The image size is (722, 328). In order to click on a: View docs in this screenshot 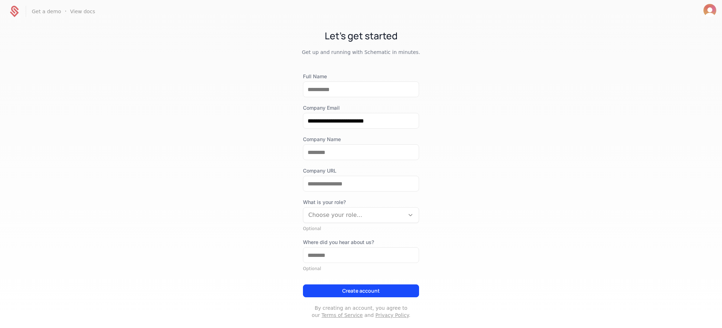, I will do `click(83, 11)`.